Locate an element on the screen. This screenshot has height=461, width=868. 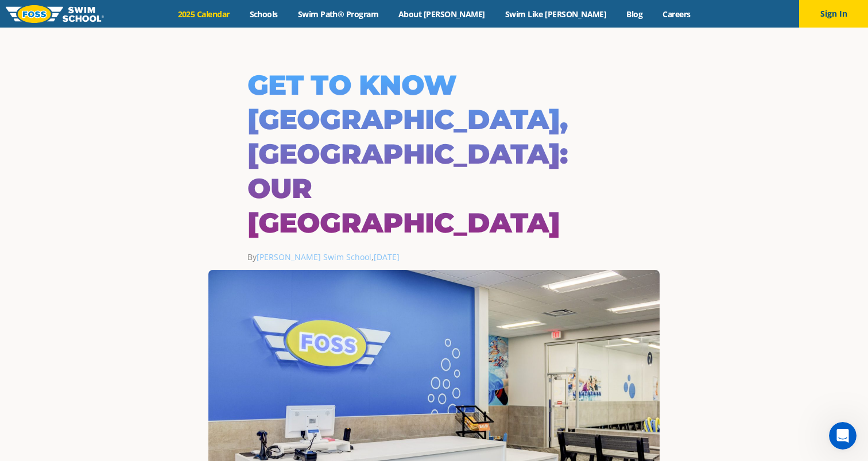
a: 2025 Calendar is located at coordinates (204, 14).